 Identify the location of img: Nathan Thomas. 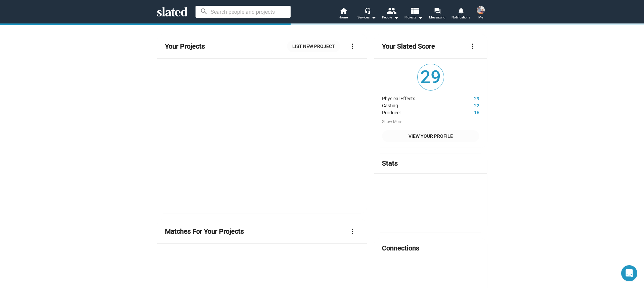
(480, 10).